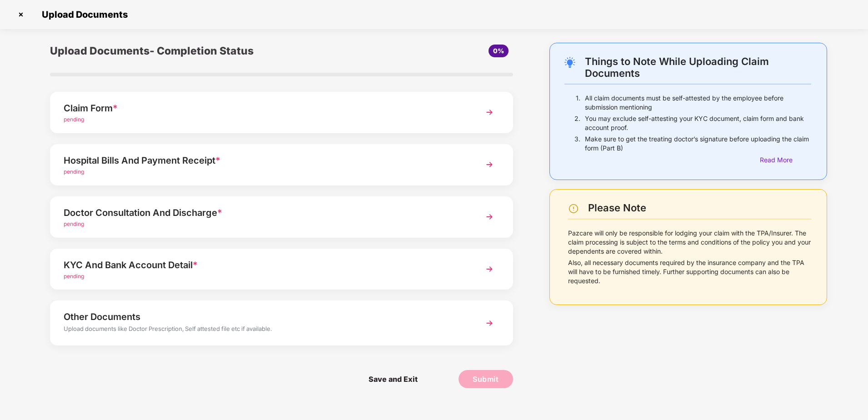 Image resolution: width=868 pixels, height=420 pixels. What do you see at coordinates (263, 317) in the screenshot?
I see `div: Other Documents` at bounding box center [263, 317].